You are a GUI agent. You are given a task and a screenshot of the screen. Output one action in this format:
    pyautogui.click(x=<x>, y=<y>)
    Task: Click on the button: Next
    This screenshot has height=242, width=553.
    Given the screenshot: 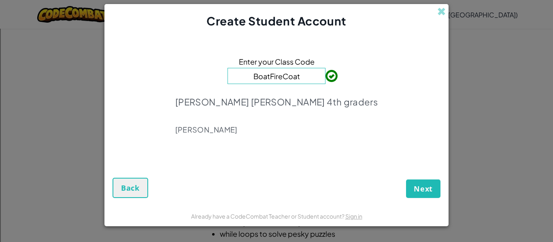 What is the action you would take?
    pyautogui.click(x=423, y=189)
    